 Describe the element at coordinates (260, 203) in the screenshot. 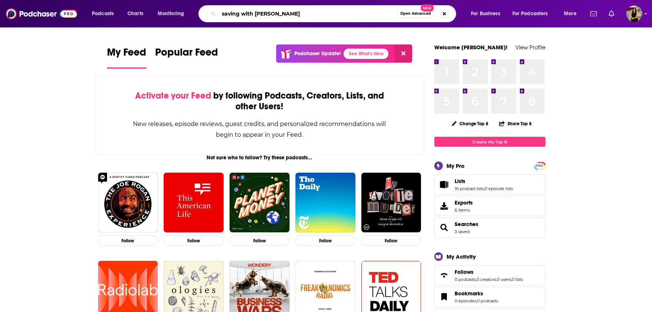

I see `img: Planet Money` at that location.